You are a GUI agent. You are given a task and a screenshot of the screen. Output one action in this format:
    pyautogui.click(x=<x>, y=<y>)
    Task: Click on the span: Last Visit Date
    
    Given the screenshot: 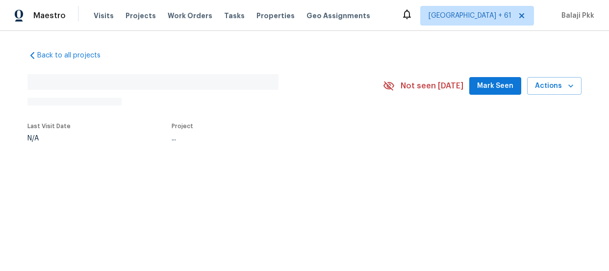 What is the action you would take?
    pyautogui.click(x=49, y=126)
    